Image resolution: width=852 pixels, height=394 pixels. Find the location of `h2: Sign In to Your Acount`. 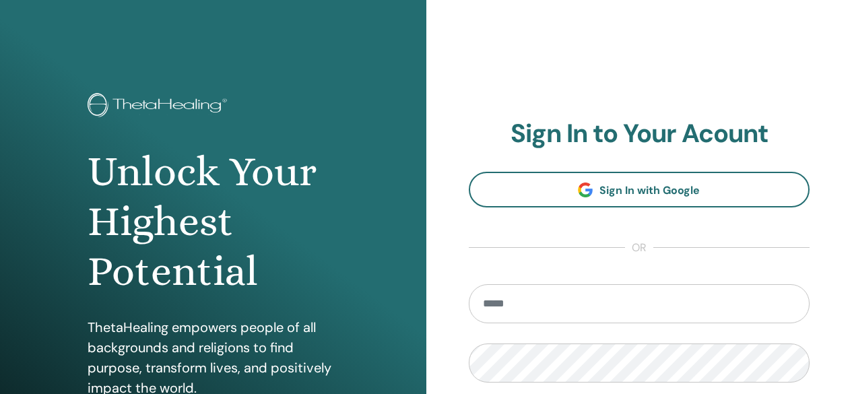

h2: Sign In to Your Acount is located at coordinates (639, 134).